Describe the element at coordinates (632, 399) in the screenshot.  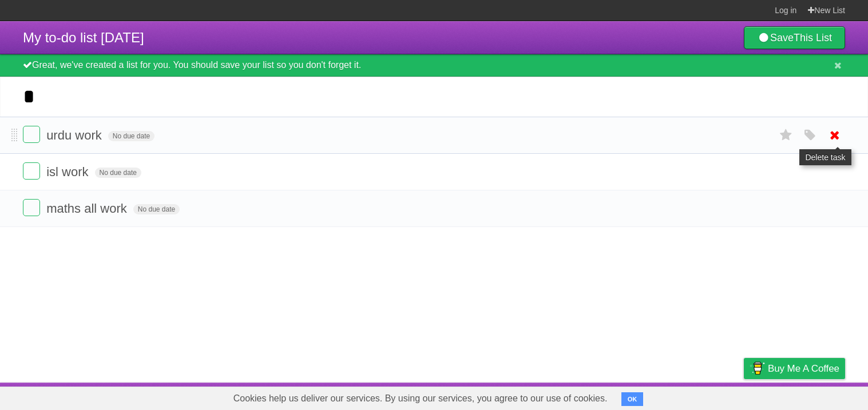
I see `button: OK` at that location.